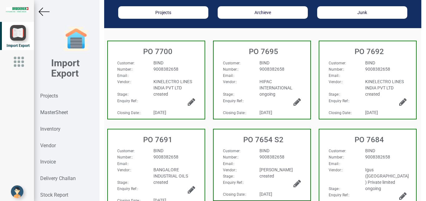 Image resolution: width=426 pixels, height=201 pixels. What do you see at coordinates (58, 178) in the screenshot?
I see `strong: Delivery Challan` at bounding box center [58, 178].